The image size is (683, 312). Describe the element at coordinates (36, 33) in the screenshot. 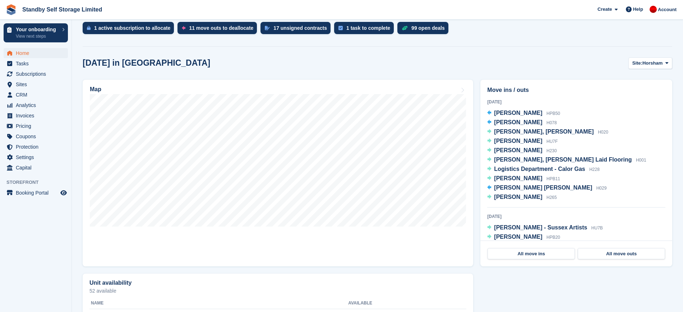

I see `a: Your onboarding View next steps` at that location.